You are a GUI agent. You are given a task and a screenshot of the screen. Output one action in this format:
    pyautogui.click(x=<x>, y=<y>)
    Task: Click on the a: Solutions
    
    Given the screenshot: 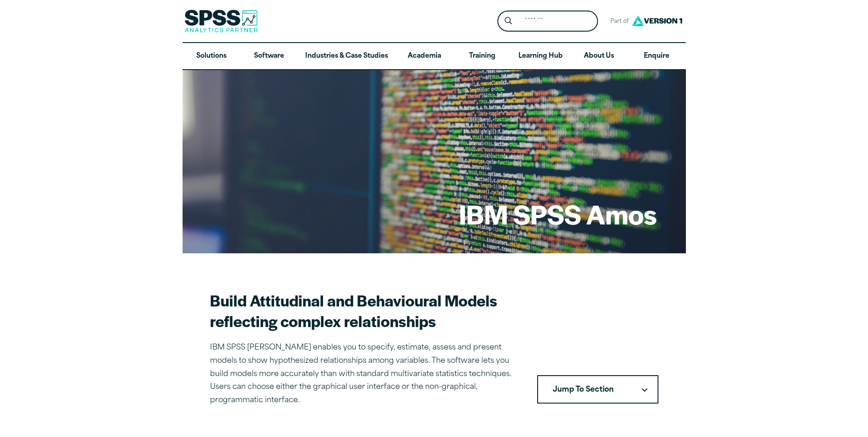 What is the action you would take?
    pyautogui.click(x=211, y=56)
    